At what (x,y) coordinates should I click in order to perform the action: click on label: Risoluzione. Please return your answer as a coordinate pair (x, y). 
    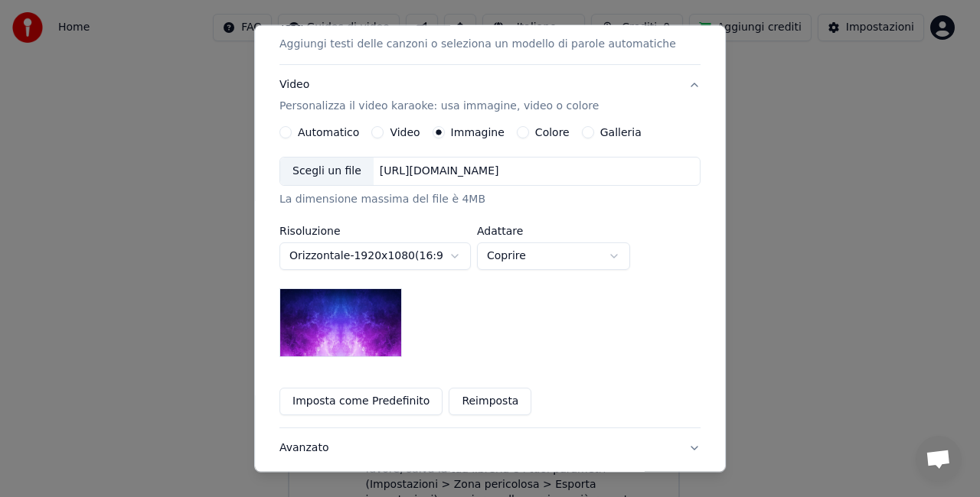
    Looking at the image, I should click on (376, 232).